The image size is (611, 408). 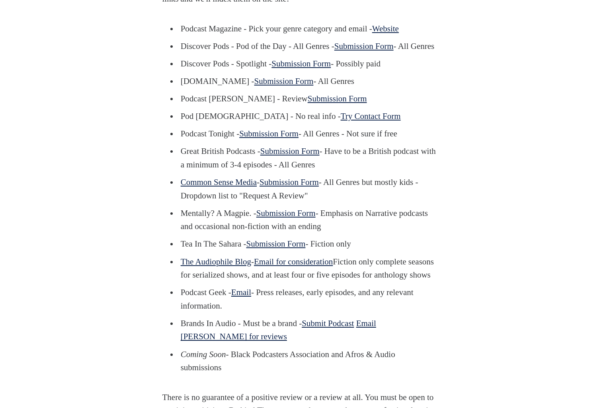 I want to click on a: The Audiophile Blog, so click(x=216, y=262).